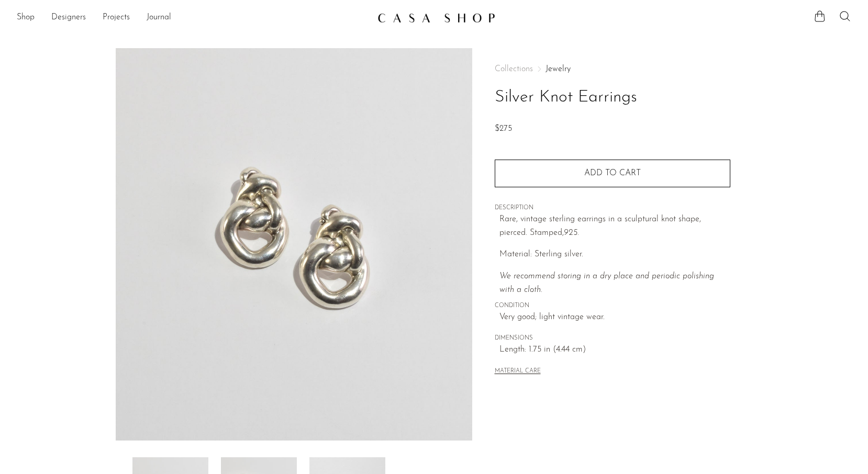 This screenshot has height=474, width=868. What do you see at coordinates (192, 18) in the screenshot?
I see `nav: Desktop navigation` at bounding box center [192, 18].